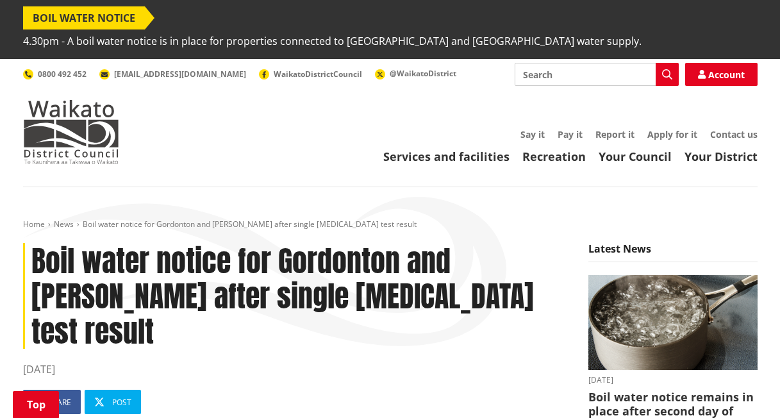 The image size is (780, 418). Describe the element at coordinates (423, 73) in the screenshot. I see `span: @WaikatoDistrict` at that location.